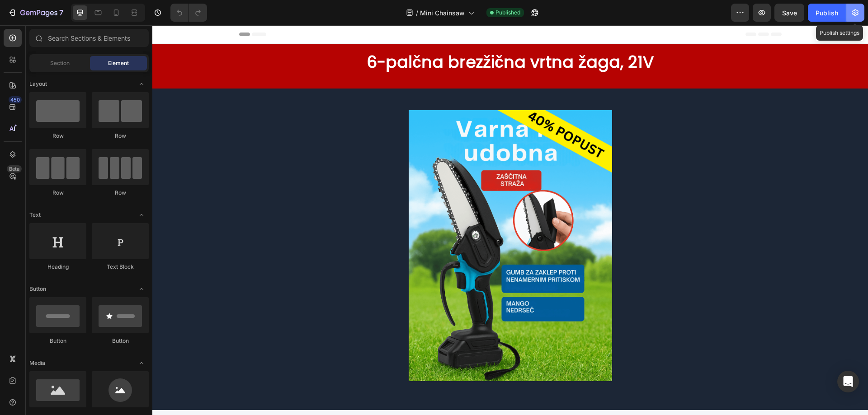 The width and height of the screenshot is (868, 415). I want to click on span: Save, so click(789, 13).